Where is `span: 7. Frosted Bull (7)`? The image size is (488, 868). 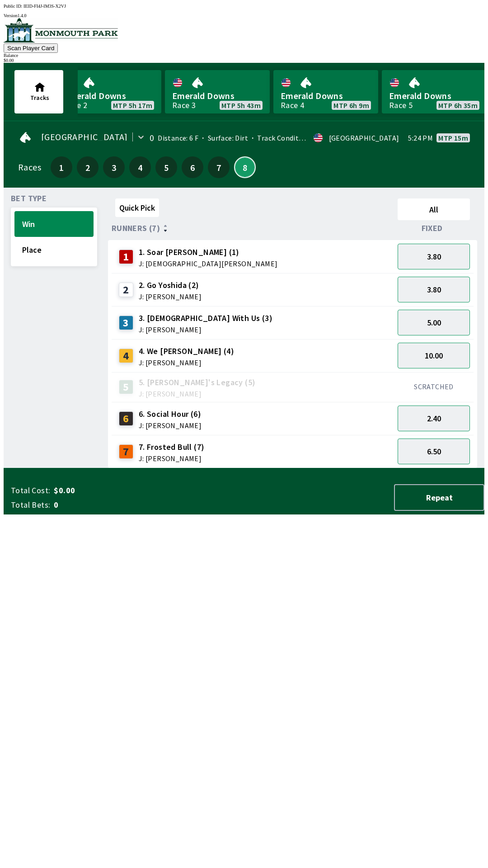 span: 7. Frosted Bull (7) is located at coordinates (172, 447).